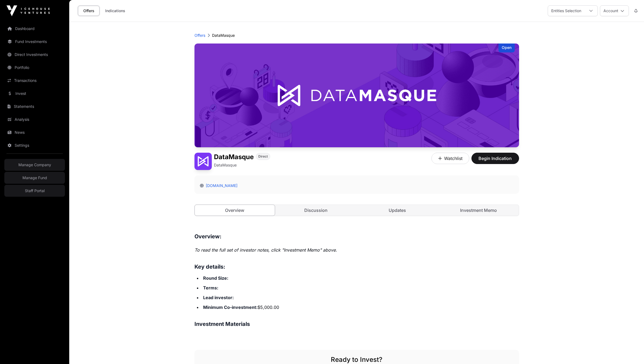 The height and width of the screenshot is (364, 644). What do you see at coordinates (230, 307) in the screenshot?
I see `strong: Minimum Co-investment:` at bounding box center [230, 307].